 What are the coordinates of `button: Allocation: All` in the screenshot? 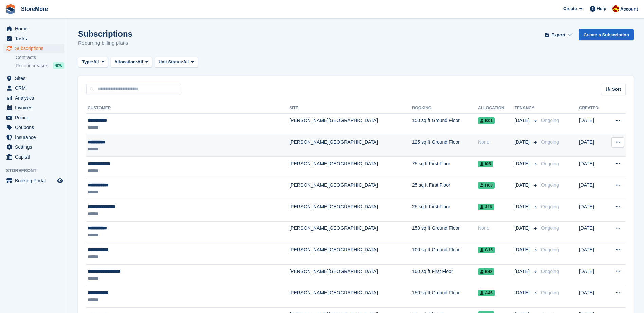 It's located at (131, 62).